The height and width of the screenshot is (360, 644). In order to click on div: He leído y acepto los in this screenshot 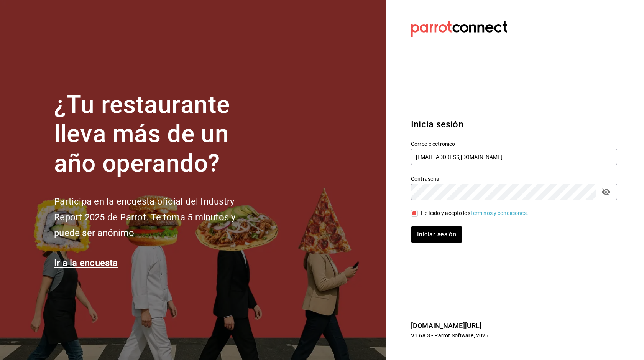, I will do `click(475, 213)`.